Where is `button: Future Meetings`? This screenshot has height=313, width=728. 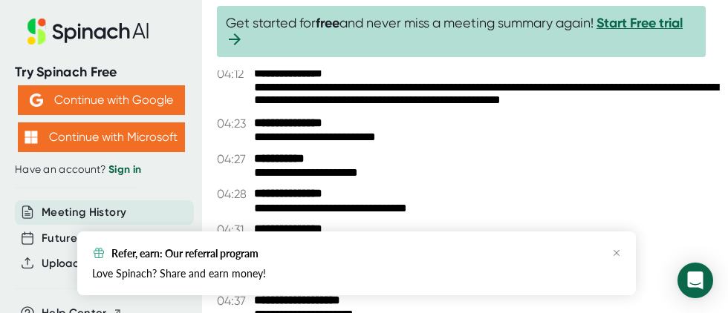 button: Future Meetings is located at coordinates (85, 238).